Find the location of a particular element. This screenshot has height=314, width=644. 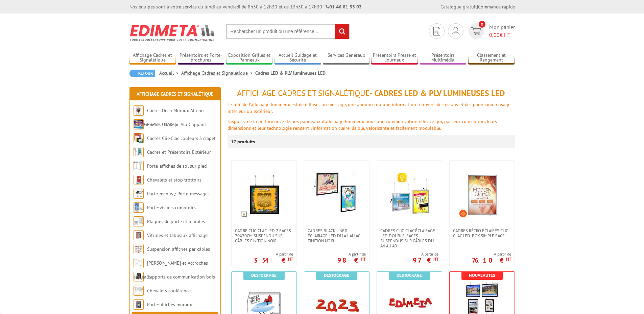

a: Services Généraux is located at coordinates (346, 58).